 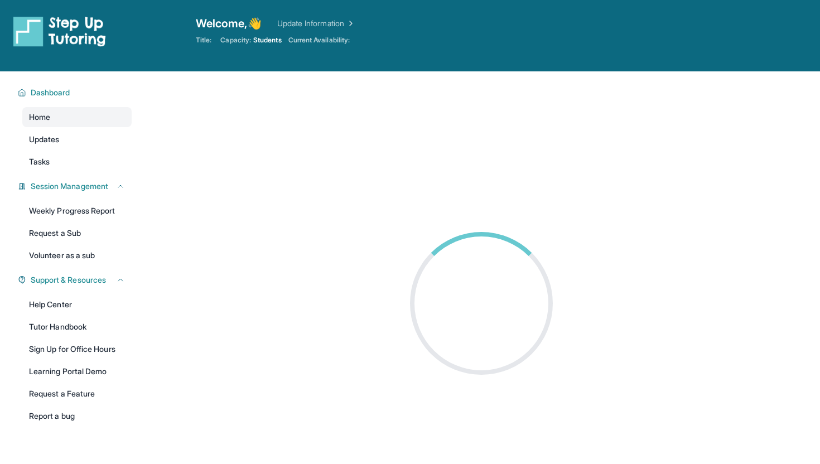 I want to click on img: logo, so click(x=60, y=31).